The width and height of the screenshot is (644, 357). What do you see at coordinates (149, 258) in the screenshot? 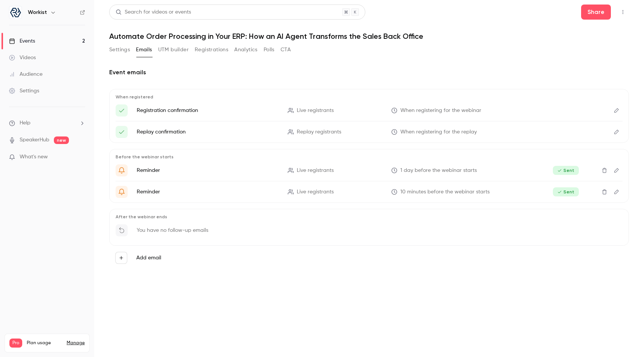
I see `label: Add email` at bounding box center [149, 258].